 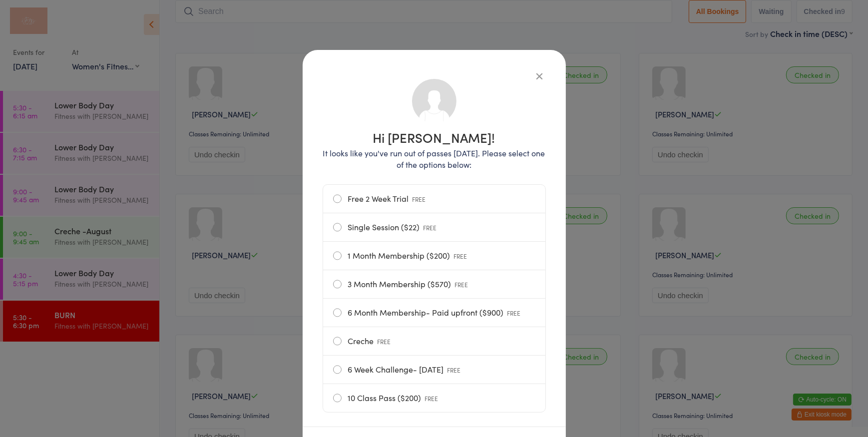 What do you see at coordinates (434, 101) in the screenshot?
I see `img: no_photo.png` at bounding box center [434, 101].